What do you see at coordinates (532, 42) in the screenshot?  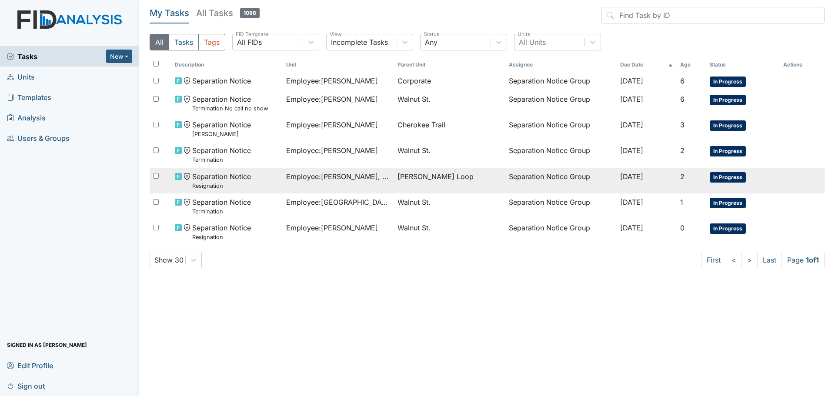 I see `div: All Units` at bounding box center [532, 42].